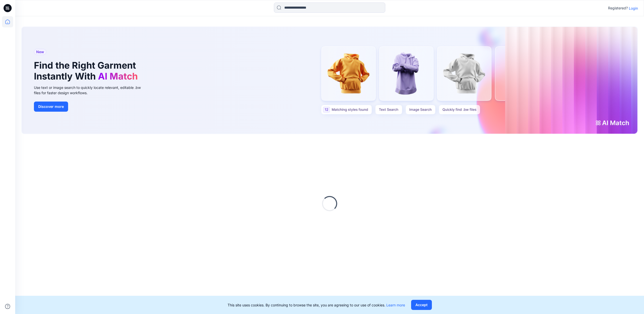 The width and height of the screenshot is (644, 314). What do you see at coordinates (618, 8) in the screenshot?
I see `p: Registered?` at bounding box center [618, 8].